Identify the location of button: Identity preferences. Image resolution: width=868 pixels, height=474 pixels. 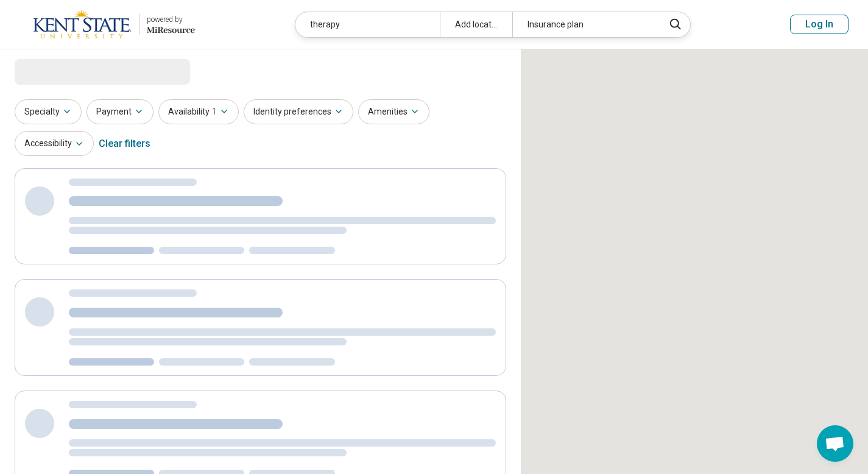
(298, 112).